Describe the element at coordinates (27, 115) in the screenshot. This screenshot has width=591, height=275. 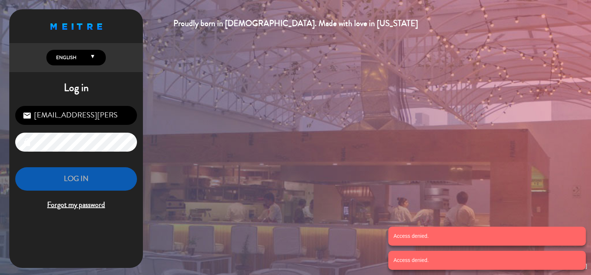
I see `i: email` at that location.